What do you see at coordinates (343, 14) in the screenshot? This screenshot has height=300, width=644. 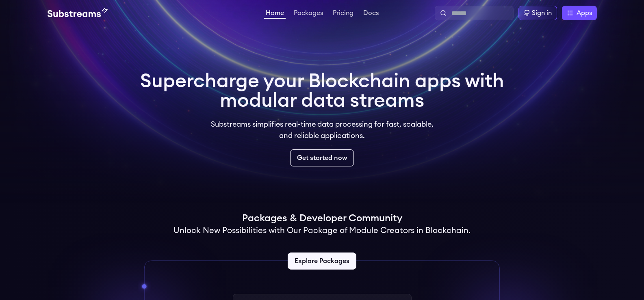 I see `a: Pricing` at bounding box center [343, 14].